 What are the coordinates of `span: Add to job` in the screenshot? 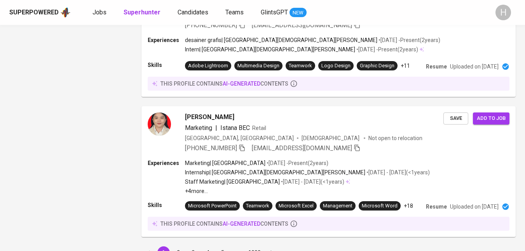 It's located at (491, 118).